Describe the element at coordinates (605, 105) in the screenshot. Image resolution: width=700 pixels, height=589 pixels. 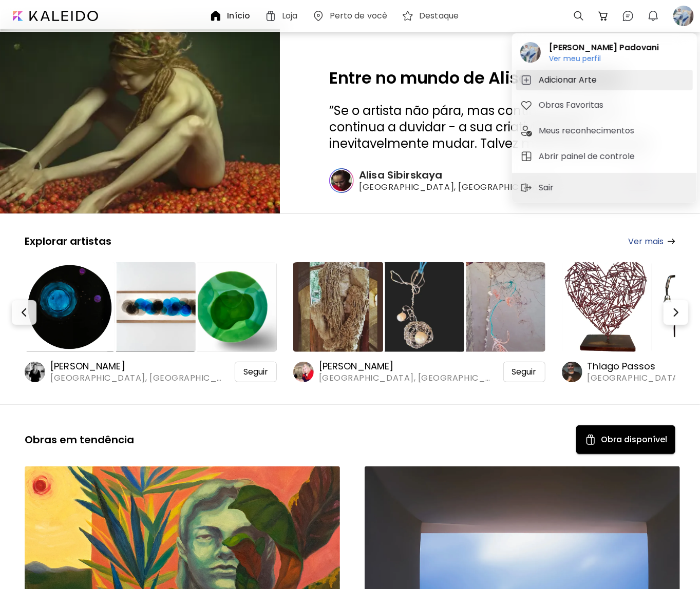
I see `button: tabObras Favoritas` at that location.